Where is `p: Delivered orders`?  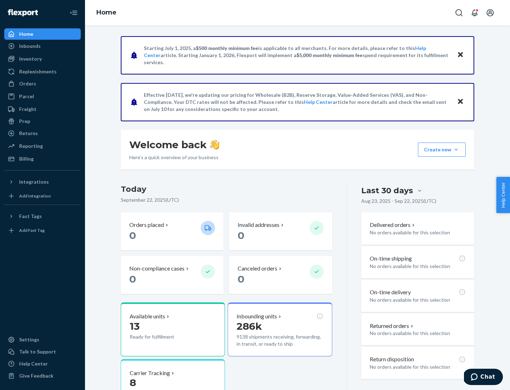 p: Delivered orders is located at coordinates (393, 225).